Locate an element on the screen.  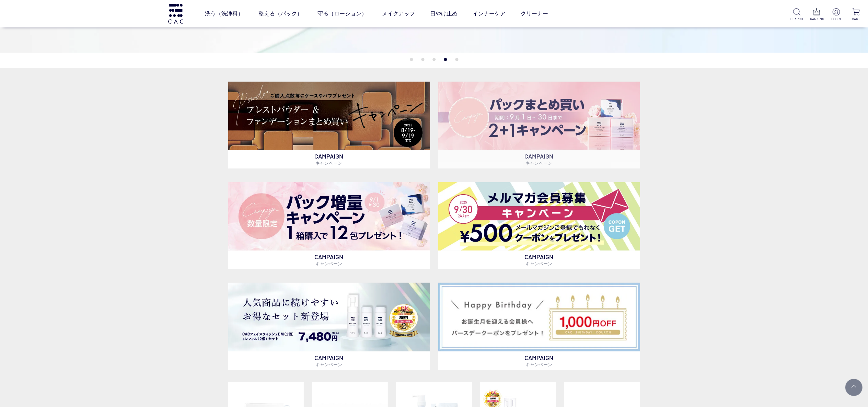
a: CART is located at coordinates (856, 14).